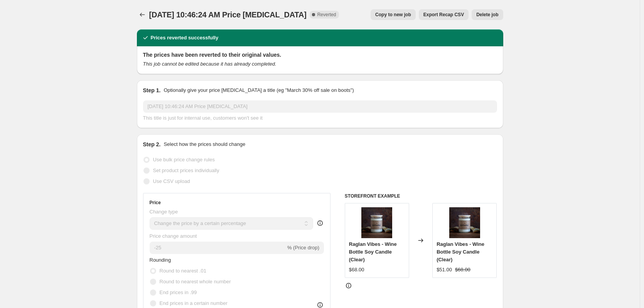 This screenshot has width=644, height=308. I want to click on span: % (Price drop), so click(303, 247).